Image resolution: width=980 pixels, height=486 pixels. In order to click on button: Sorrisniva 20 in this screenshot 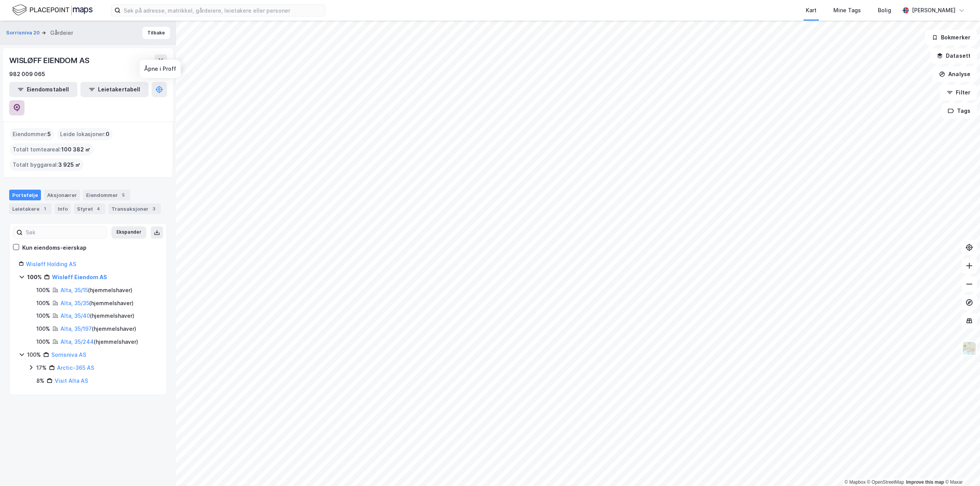, I will do `click(24, 33)`.